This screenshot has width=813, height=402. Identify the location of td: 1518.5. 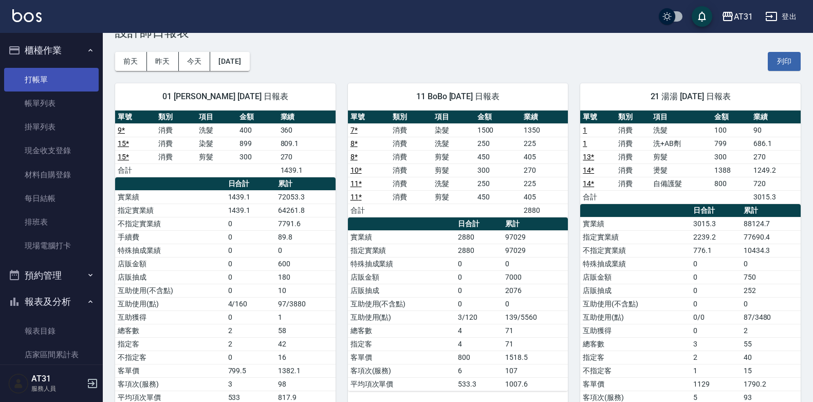
(535, 357).